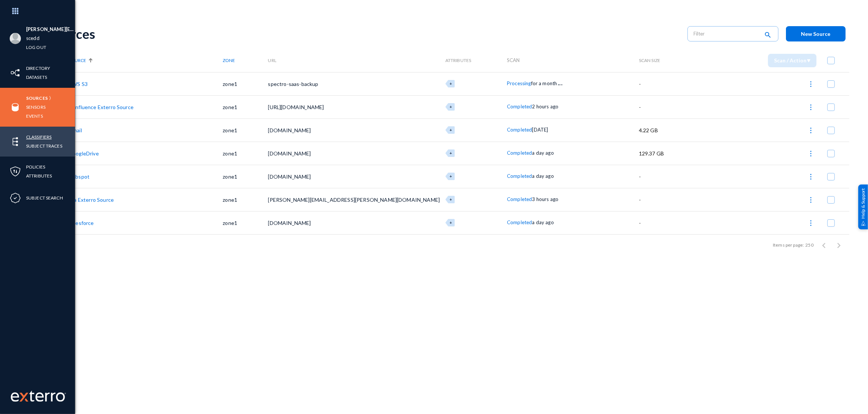 Image resolution: width=868 pixels, height=414 pixels. Describe the element at coordinates (245, 60) in the screenshot. I see `div: Zone` at that location.